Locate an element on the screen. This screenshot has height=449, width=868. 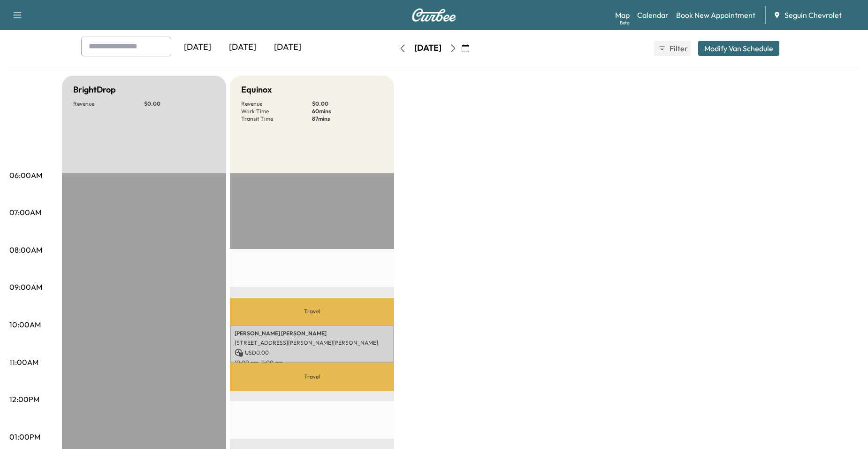
h5: Equinox is located at coordinates (256, 90).